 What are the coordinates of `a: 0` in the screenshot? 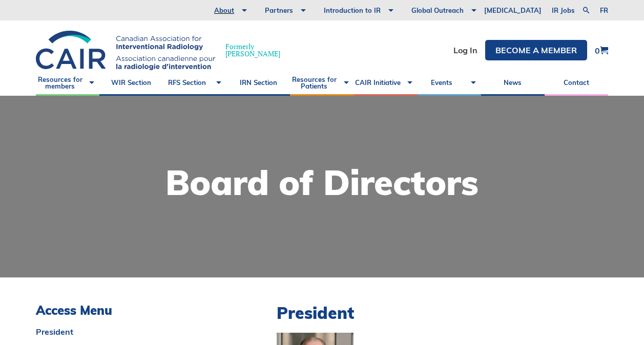 It's located at (602, 50).